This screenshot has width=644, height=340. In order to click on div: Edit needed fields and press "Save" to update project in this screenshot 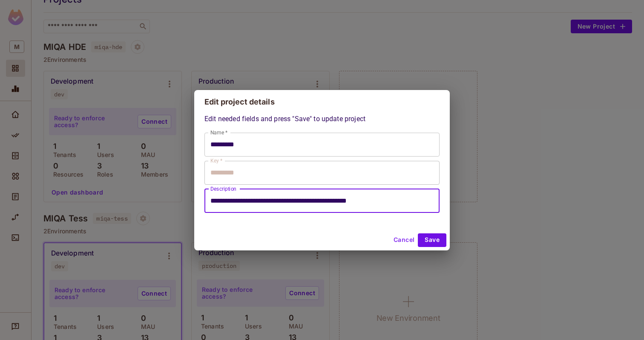, I will do `click(322, 163)`.